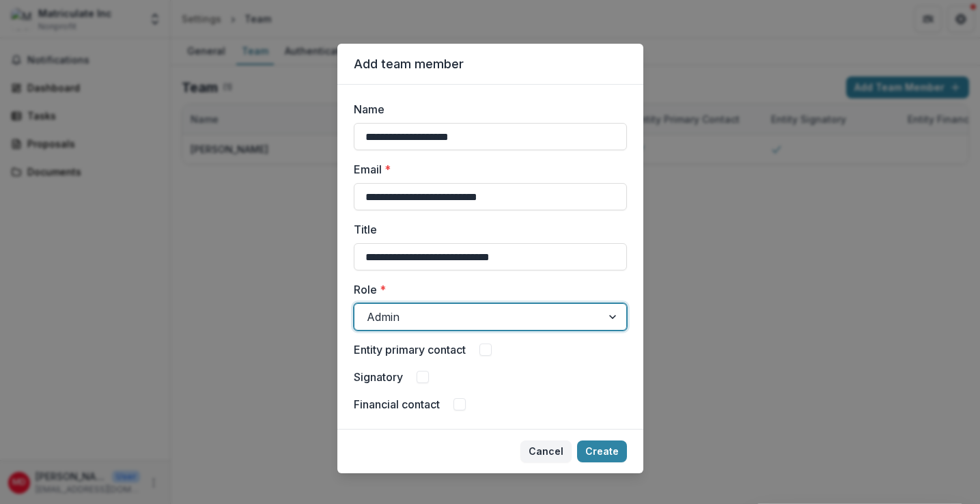  Describe the element at coordinates (397, 404) in the screenshot. I see `label: Financial contact` at that location.